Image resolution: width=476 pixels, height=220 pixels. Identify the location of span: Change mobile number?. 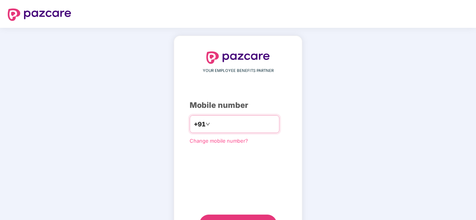
(219, 141).